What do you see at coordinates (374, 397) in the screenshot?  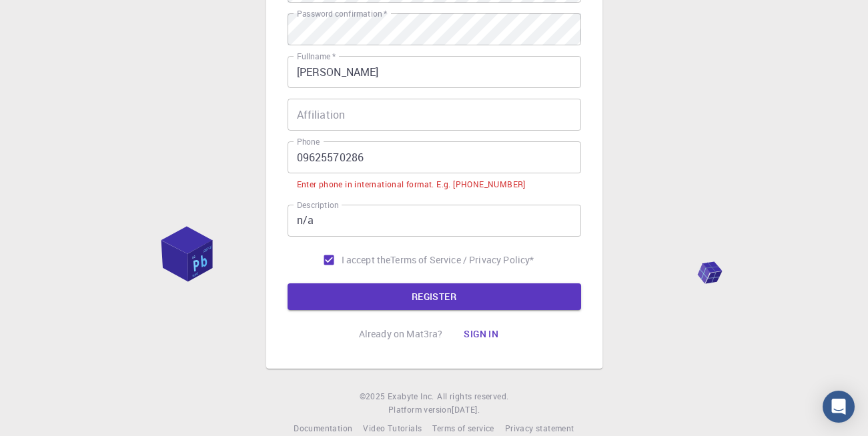 I see `span: © 2025` at bounding box center [374, 397].